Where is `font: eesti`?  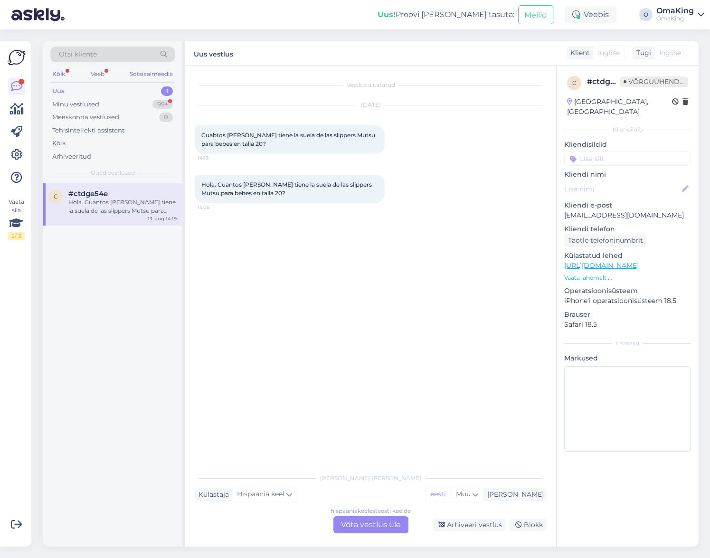 font: eesti is located at coordinates (438, 494).